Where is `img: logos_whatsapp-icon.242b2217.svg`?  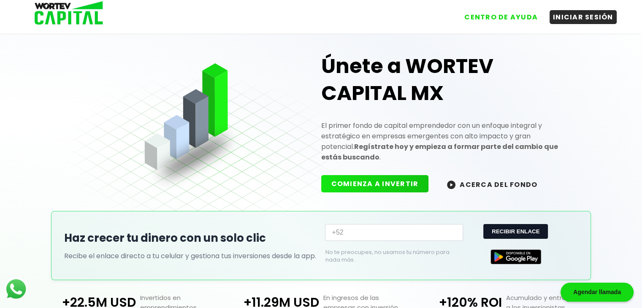
img: logos_whatsapp-icon.242b2217.svg is located at coordinates (16, 289).